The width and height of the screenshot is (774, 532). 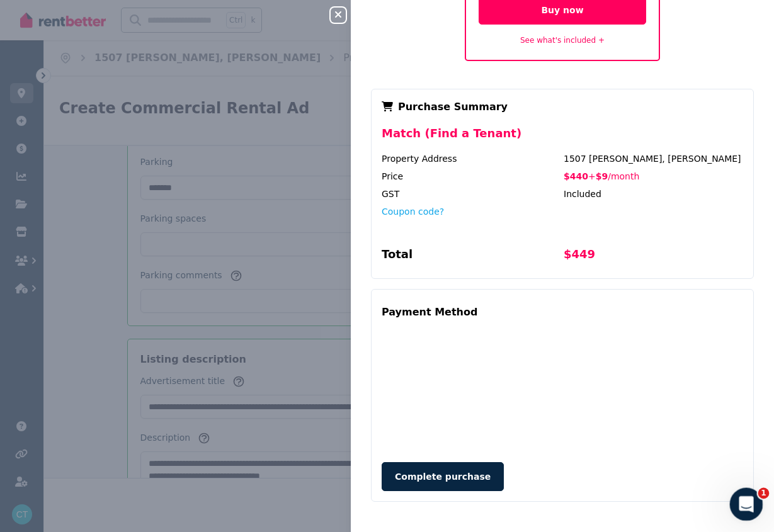 What do you see at coordinates (471, 257) in the screenshot?
I see `div: Total` at bounding box center [471, 257].